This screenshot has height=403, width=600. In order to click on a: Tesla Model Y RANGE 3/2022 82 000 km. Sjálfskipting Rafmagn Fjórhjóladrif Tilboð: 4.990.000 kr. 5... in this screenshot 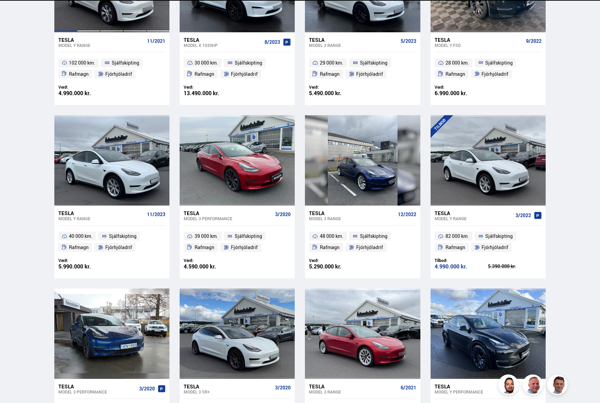, I will do `click(488, 242)`.